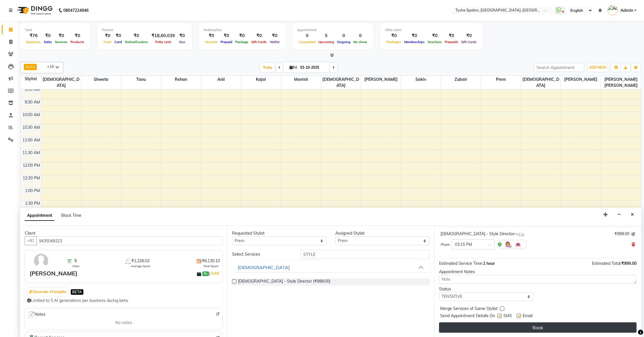 The image size is (644, 337). I want to click on span: Petty cash, so click(163, 42).